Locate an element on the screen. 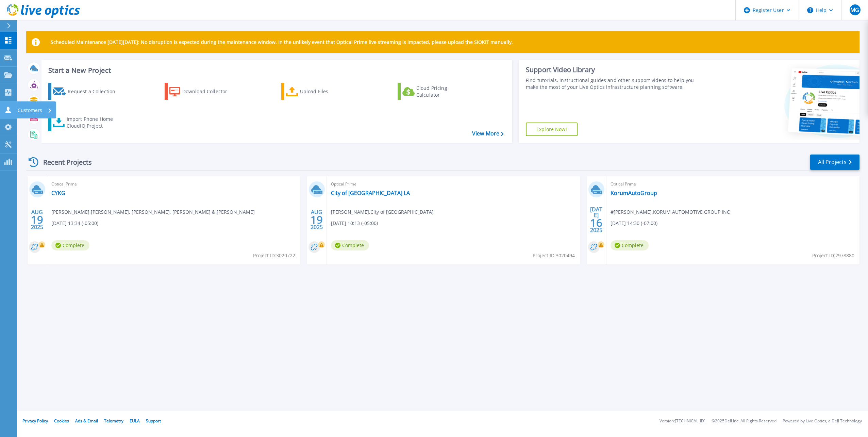 This screenshot has height=437, width=868. li: Powered by Live Optics, a Dell Technology is located at coordinates (822, 421).